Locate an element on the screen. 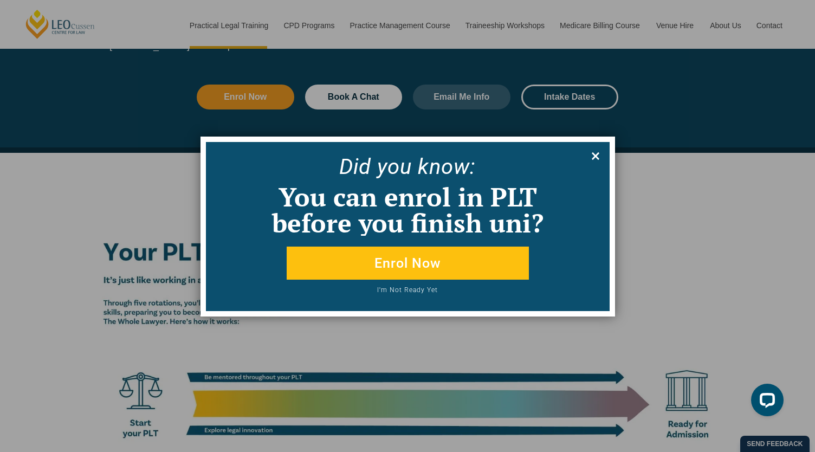 The image size is (815, 452). button: Open LiveChat chat widget is located at coordinates (25, 21).